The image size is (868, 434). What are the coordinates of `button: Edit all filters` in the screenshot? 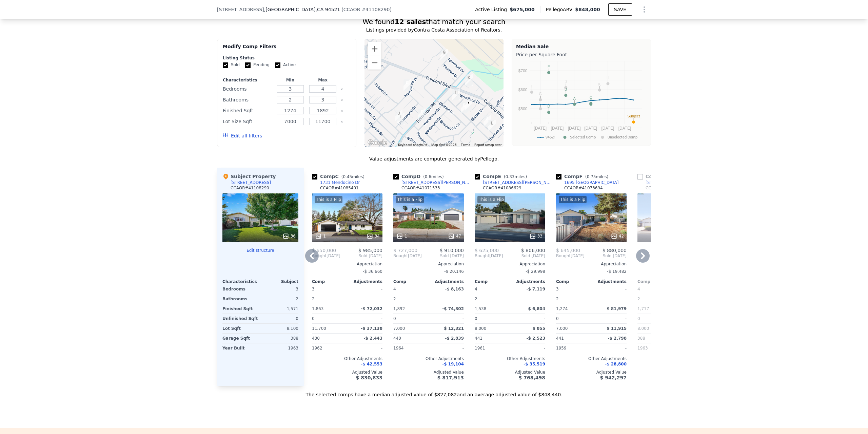 It's located at (242, 136).